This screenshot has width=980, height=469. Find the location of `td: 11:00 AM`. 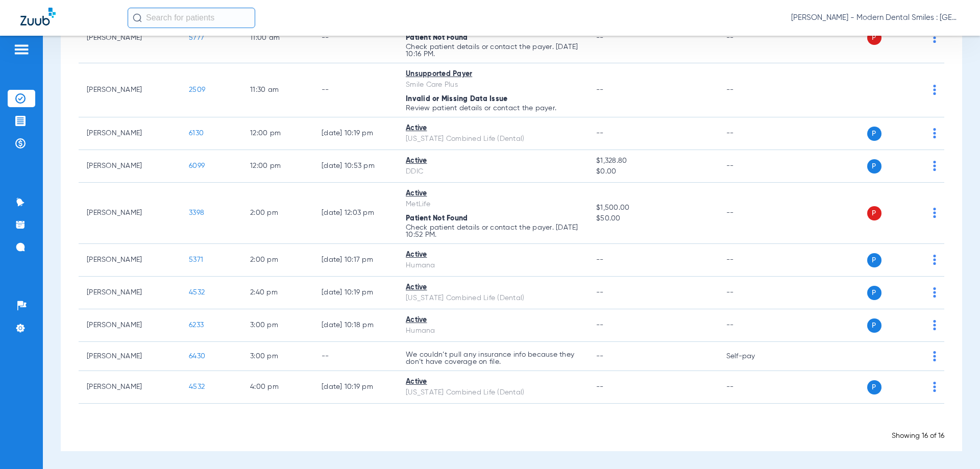

td: 11:00 AM is located at coordinates (278, 38).